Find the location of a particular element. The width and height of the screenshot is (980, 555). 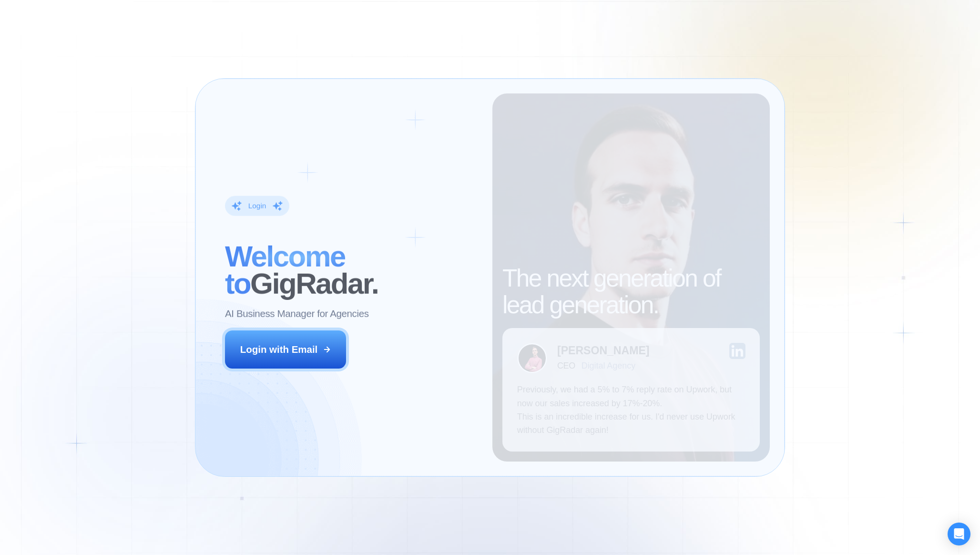

p: AI Business Manager for Agencies is located at coordinates (297, 314).